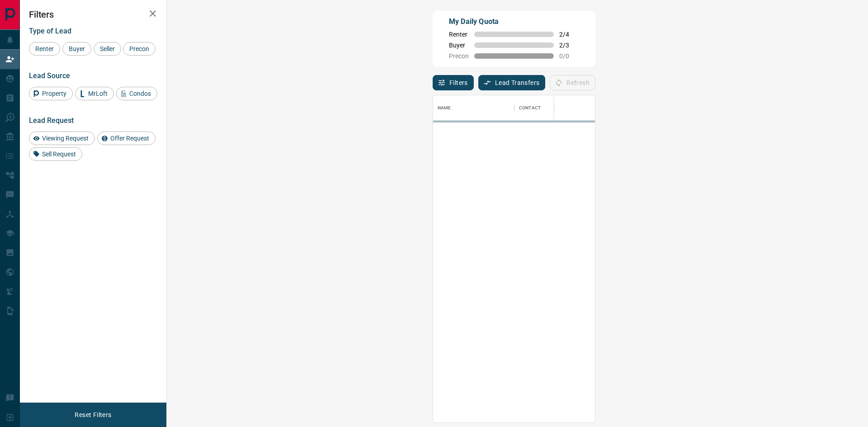 The width and height of the screenshot is (868, 427). What do you see at coordinates (140, 94) in the screenshot?
I see `span: Condos` at bounding box center [140, 94].